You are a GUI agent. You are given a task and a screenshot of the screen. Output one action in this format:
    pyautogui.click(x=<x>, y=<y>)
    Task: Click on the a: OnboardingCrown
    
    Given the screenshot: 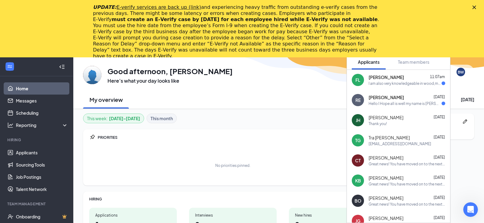 What is the action you would take?
    pyautogui.click(x=42, y=217)
    